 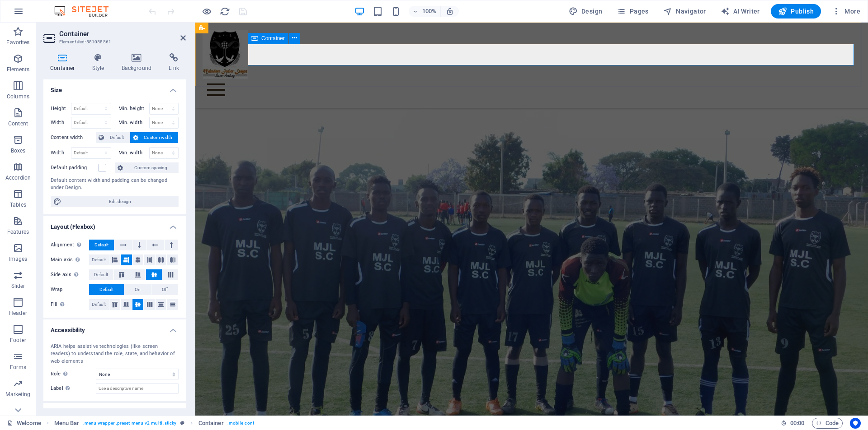 What do you see at coordinates (685, 11) in the screenshot?
I see `span: Navigator` at bounding box center [685, 11].